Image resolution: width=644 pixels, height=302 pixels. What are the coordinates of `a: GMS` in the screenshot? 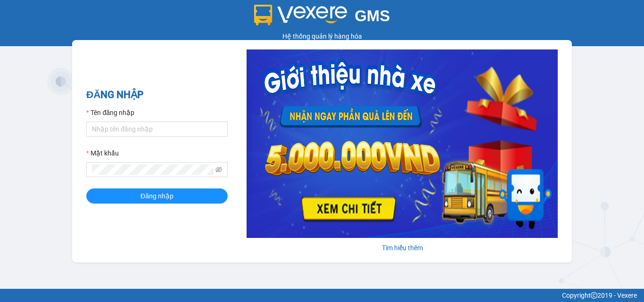 It's located at (322, 18).